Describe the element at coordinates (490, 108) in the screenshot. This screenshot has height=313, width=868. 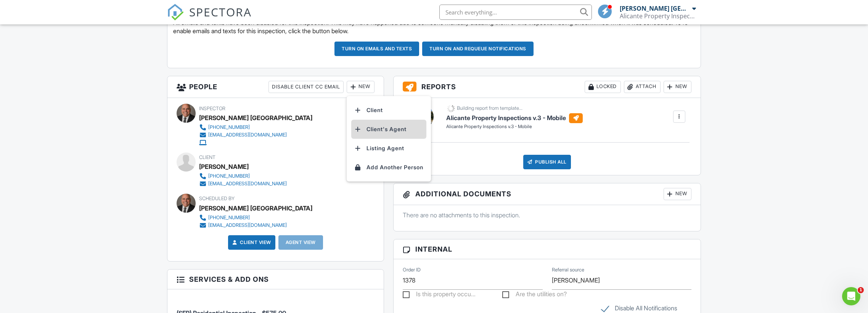
I see `div: Building report from template...` at that location.